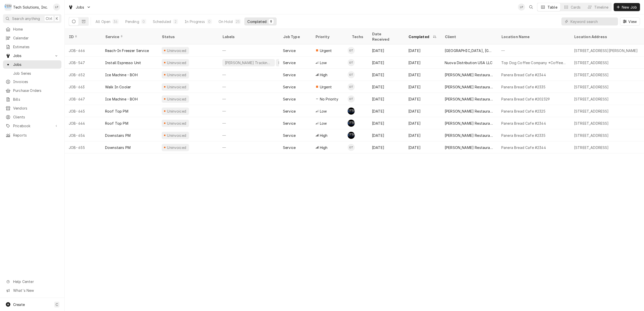 The image size is (644, 311). What do you see at coordinates (358, 36) in the screenshot?
I see `div: Techs` at bounding box center [358, 36].